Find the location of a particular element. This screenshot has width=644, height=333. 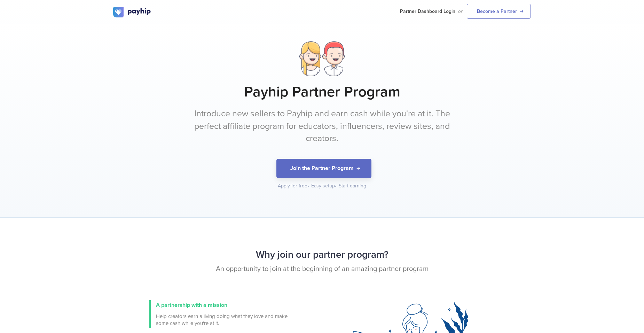

span: A partnership with a mission is located at coordinates (192, 305).